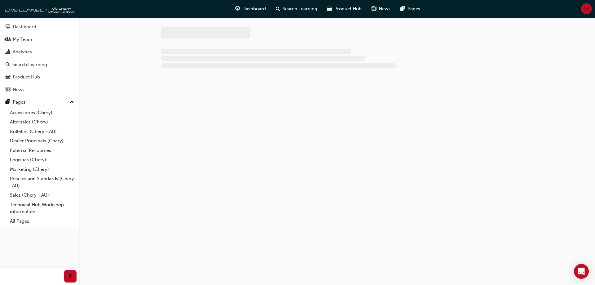 This screenshot has width=595, height=285. Describe the element at coordinates (39, 39) in the screenshot. I see `a: My Team` at that location.